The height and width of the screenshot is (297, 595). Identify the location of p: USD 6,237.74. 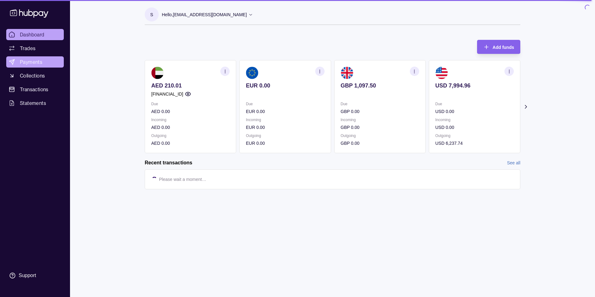
(475, 143).